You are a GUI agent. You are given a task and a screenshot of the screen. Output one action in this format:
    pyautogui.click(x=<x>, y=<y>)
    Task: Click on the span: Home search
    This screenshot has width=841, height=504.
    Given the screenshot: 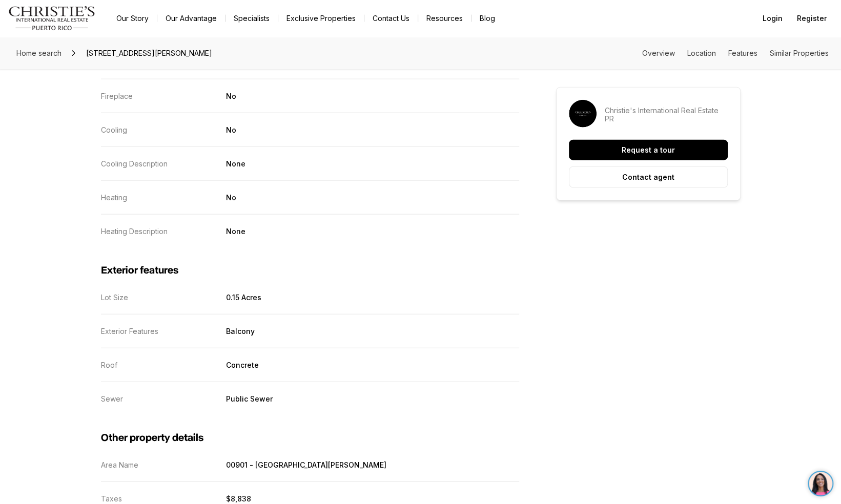 What is the action you would take?
    pyautogui.click(x=39, y=52)
    